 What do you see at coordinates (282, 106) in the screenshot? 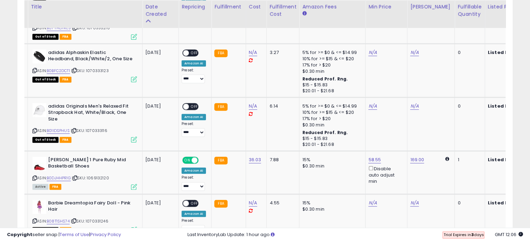
I see `div: 6.14` at bounding box center [282, 106].